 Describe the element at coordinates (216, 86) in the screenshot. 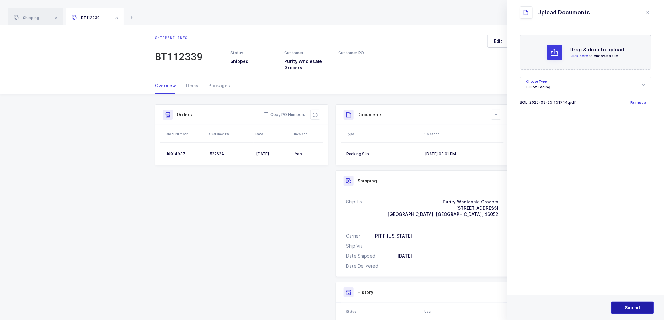

I see `div: Packages` at that location.